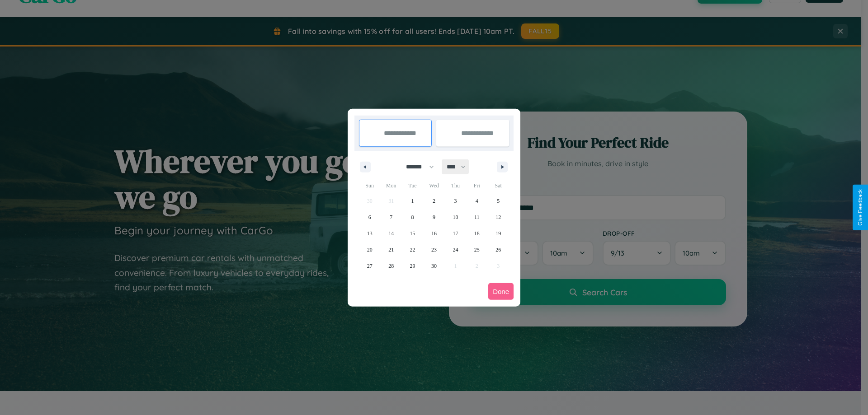 Image resolution: width=868 pixels, height=415 pixels. Describe the element at coordinates (501, 291) in the screenshot. I see `button: Done` at that location.